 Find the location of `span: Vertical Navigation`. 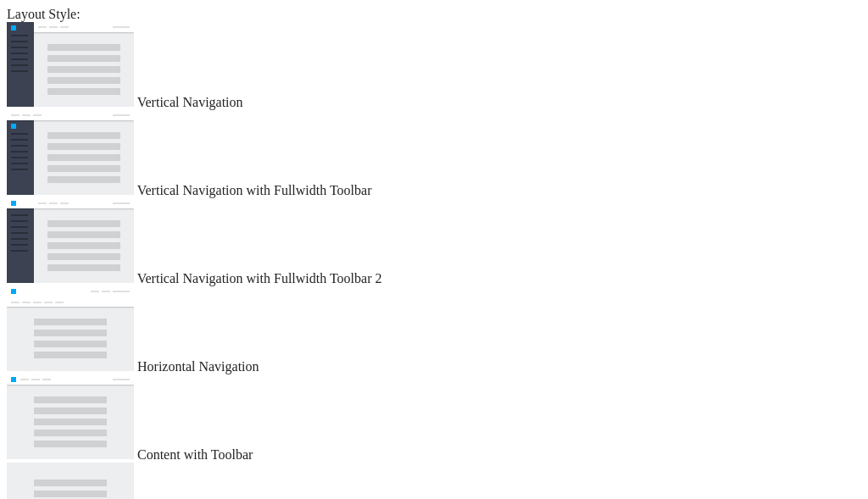

span: Vertical Navigation is located at coordinates (190, 101).